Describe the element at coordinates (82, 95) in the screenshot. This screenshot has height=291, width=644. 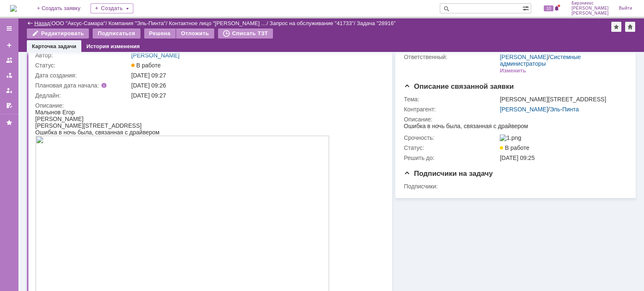
I see `div: Дедлайн:` at that location.